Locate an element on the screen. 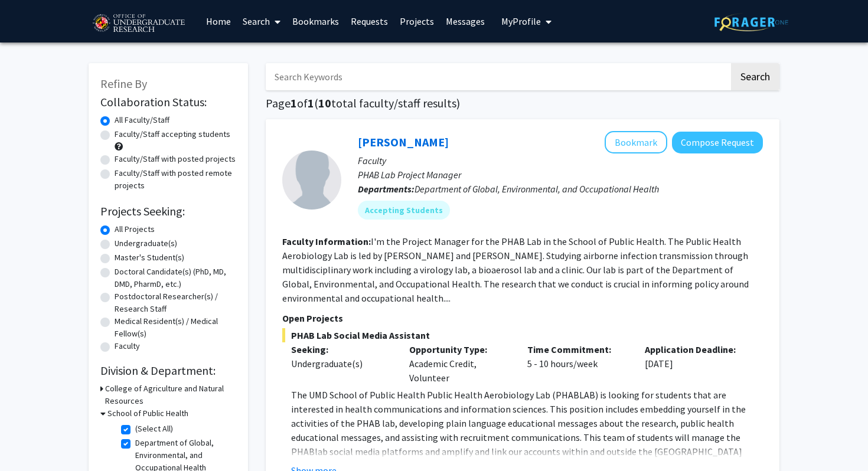 This screenshot has height=471, width=868. fg-read-more: I'm the Project Manager for the PHAB Lab in the School of Public Health. The Public Health Aerobi... is located at coordinates (515, 270).